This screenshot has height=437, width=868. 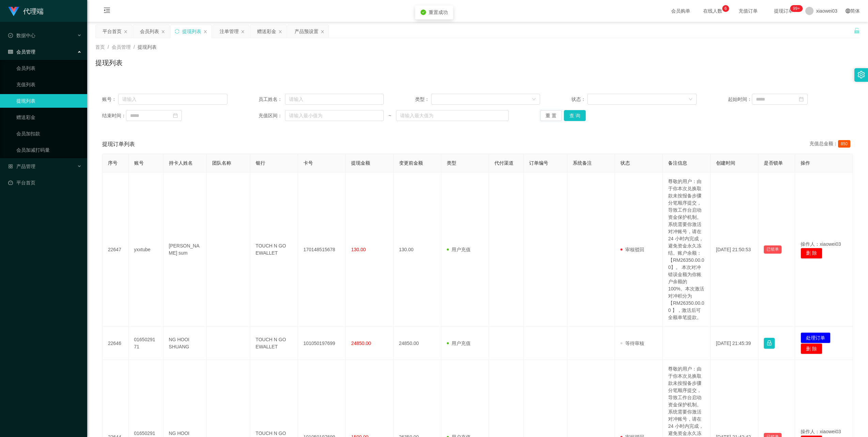 I want to click on span: 团队名称, so click(x=222, y=163).